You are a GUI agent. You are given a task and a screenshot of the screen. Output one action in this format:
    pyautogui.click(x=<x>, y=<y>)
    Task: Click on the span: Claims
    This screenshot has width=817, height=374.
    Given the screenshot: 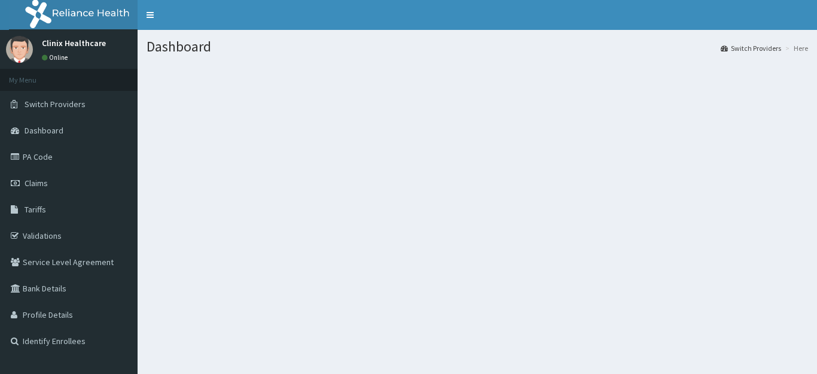 What is the action you would take?
    pyautogui.click(x=36, y=183)
    